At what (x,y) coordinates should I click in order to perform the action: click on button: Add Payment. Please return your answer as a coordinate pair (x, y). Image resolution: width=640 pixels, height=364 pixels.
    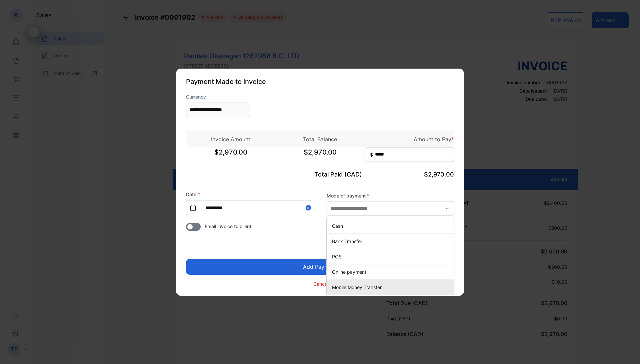
    Looking at the image, I should click on (320, 266).